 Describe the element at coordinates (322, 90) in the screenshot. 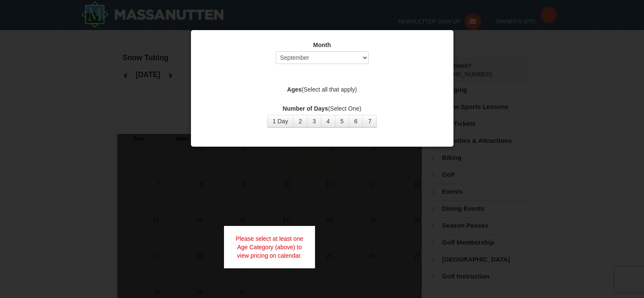

I see `label: (Select all that apply)` at that location.